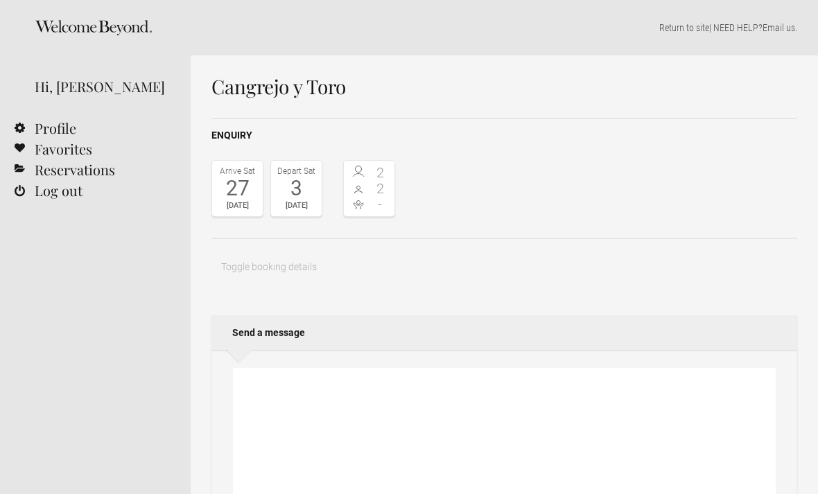  What do you see at coordinates (684, 28) in the screenshot?
I see `a: Return to site` at bounding box center [684, 28].